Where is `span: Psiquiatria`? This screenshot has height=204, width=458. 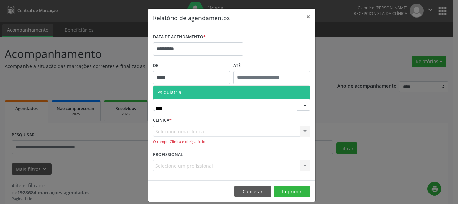
span: Psiquiatria is located at coordinates (169, 92).